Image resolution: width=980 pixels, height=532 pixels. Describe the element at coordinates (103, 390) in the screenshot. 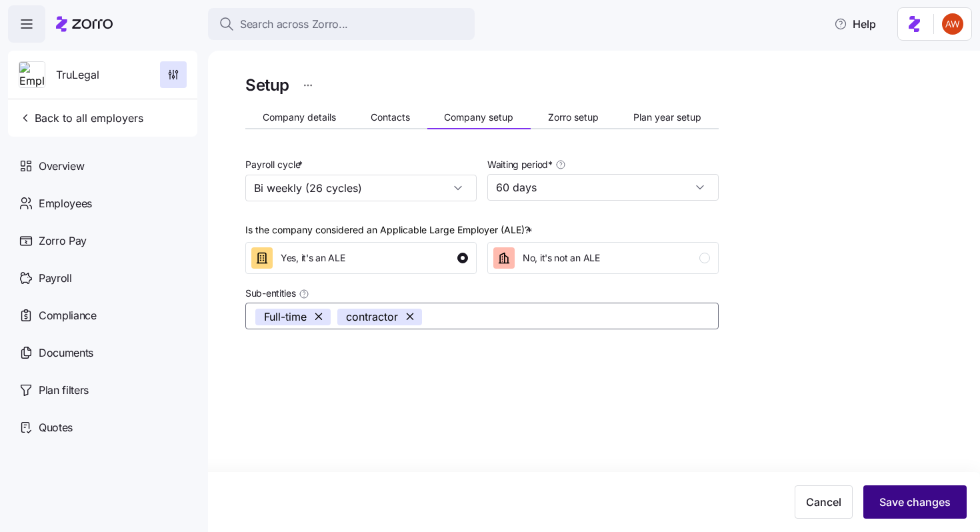

I see `a: Plan filters` at that location.